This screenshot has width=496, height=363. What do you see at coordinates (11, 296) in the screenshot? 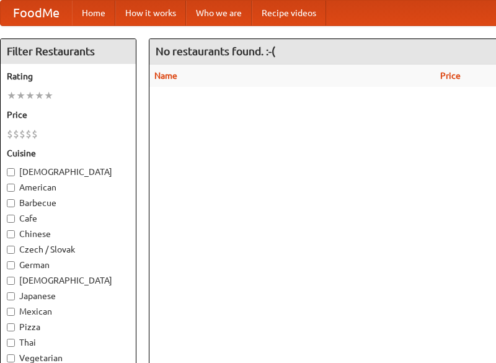
I see `input: Japanese` at bounding box center [11, 296].